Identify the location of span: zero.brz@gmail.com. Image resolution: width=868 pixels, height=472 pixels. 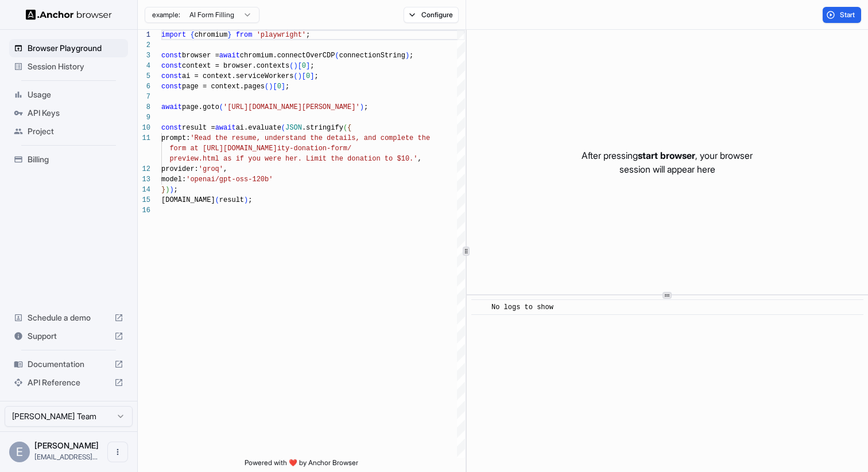
(66, 456).